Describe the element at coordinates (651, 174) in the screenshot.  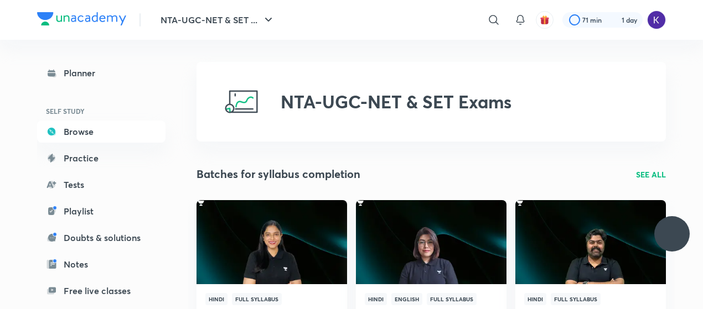
I see `a: SEE ALL` at that location.